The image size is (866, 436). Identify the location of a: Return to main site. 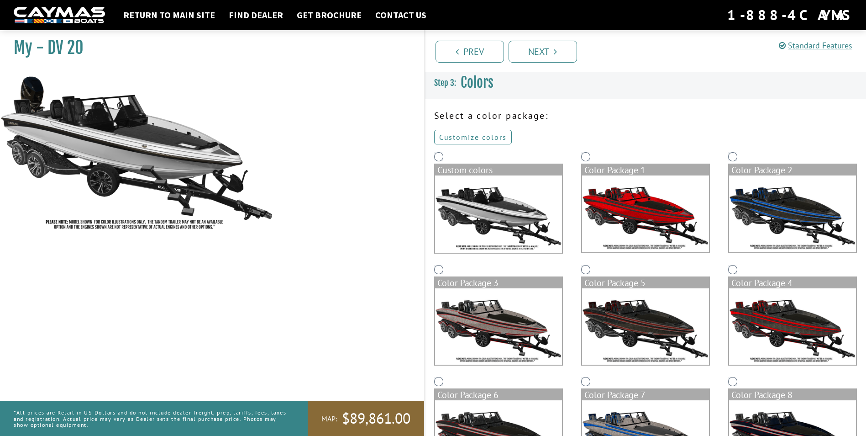
(169, 15).